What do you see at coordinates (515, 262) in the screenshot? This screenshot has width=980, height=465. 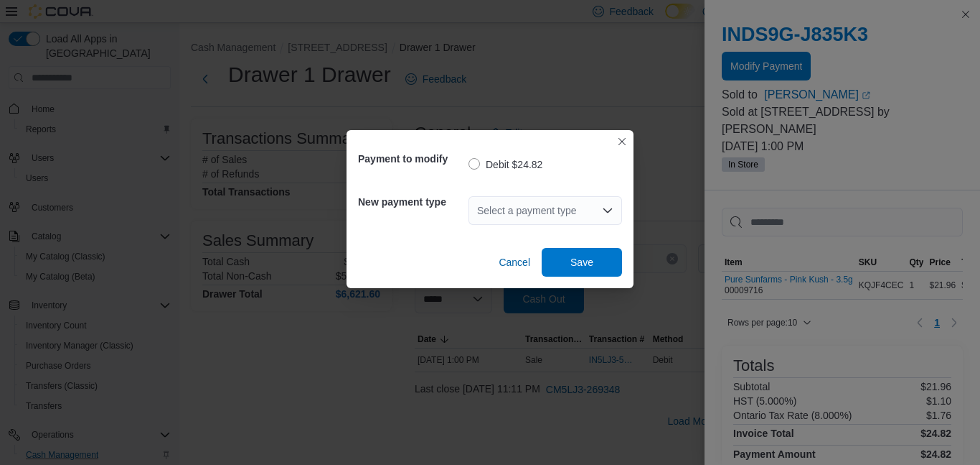 I see `button: Cancel` at bounding box center [515, 262].